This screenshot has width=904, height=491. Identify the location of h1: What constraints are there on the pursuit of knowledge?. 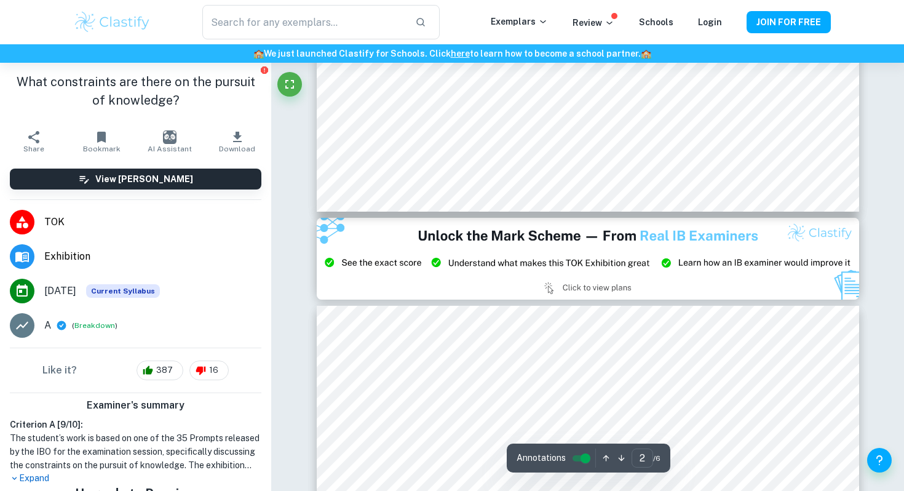
(135, 91).